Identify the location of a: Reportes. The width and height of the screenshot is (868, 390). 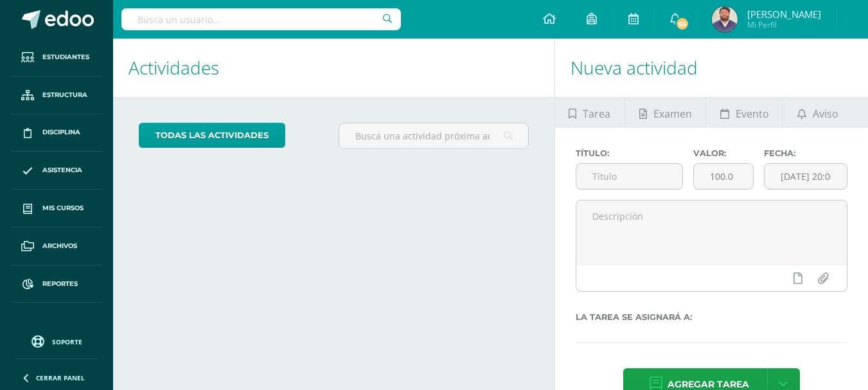
(56, 284).